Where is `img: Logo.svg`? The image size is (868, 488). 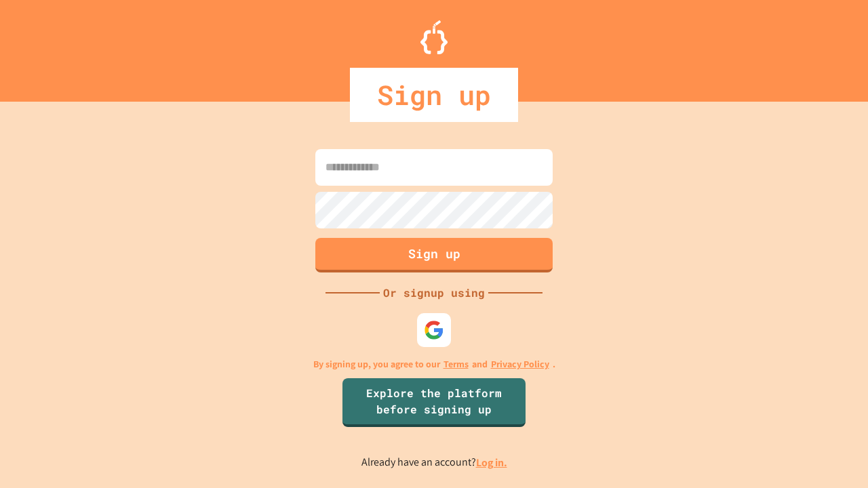
img: Logo.svg is located at coordinates (434, 37).